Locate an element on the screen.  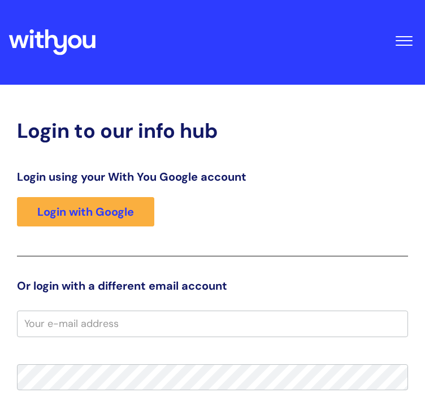
h2: Login to our info hub is located at coordinates (213, 131).